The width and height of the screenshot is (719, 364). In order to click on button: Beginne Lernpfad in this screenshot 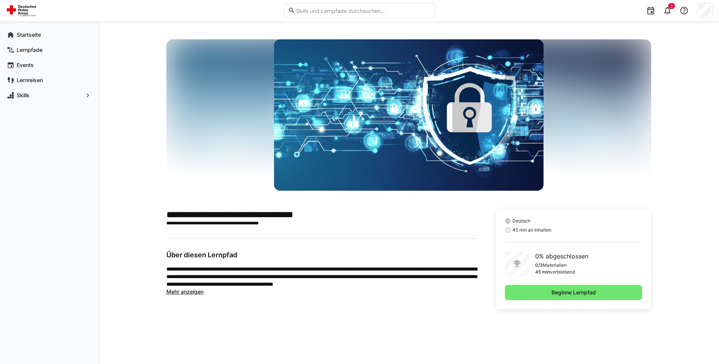, I will do `click(573, 293)`.